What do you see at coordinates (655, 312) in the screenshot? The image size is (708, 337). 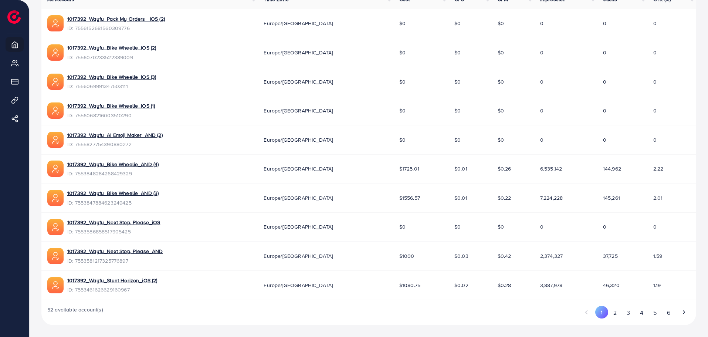 I see `button: Go to page 5` at bounding box center [655, 312].